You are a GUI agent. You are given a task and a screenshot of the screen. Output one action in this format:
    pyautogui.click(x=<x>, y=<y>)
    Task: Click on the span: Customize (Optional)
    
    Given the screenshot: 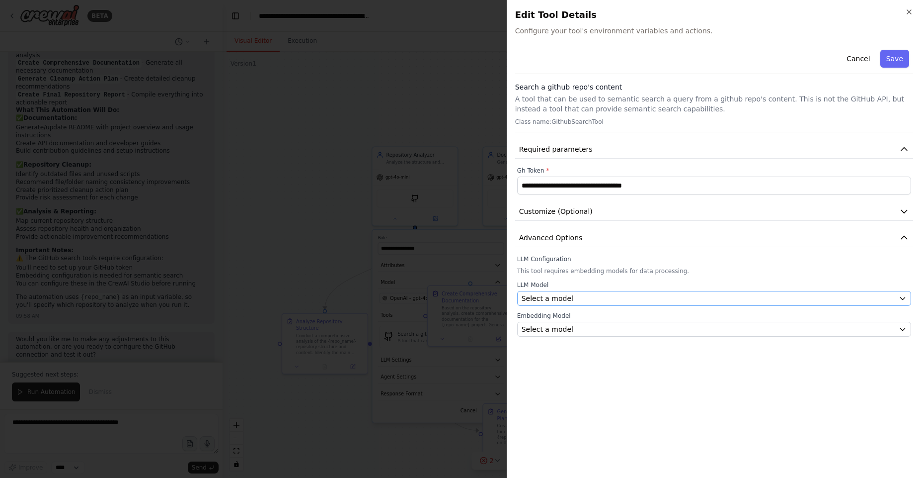 What is the action you would take?
    pyautogui.click(x=556, y=211)
    